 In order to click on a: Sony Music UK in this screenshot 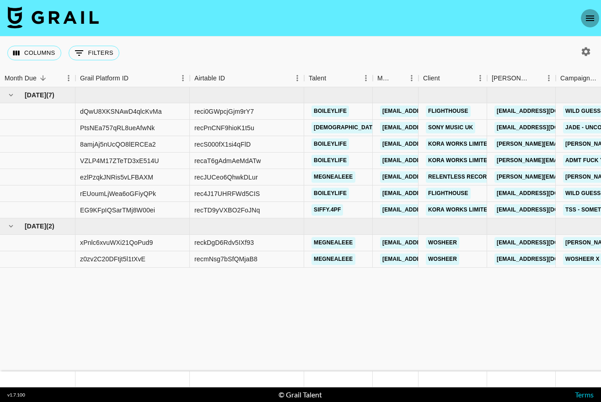, I will do `click(450, 128)`.